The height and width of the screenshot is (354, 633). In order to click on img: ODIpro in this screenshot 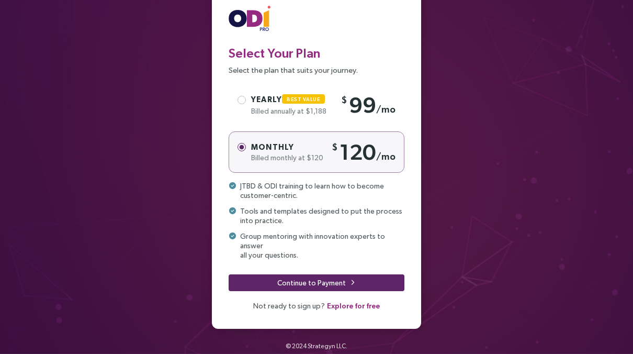, I will do `click(250, 19)`.